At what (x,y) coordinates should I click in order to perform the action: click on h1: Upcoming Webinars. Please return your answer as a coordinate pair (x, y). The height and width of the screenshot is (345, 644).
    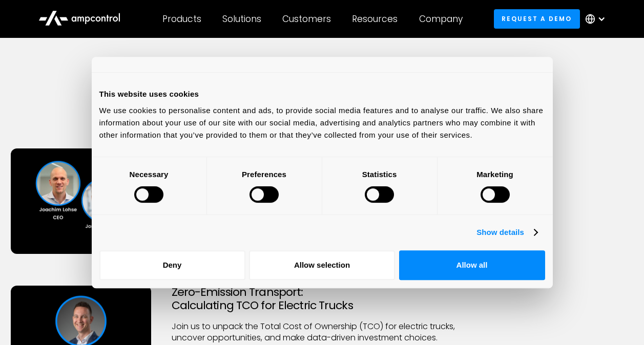
    Looking at the image, I should click on (323, 116).